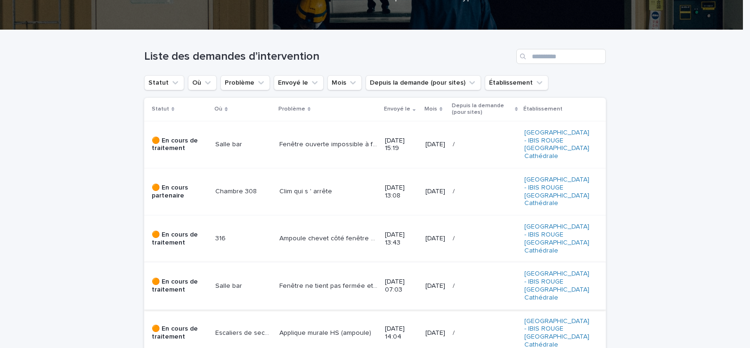  What do you see at coordinates (516, 83) in the screenshot?
I see `button: Établissement` at bounding box center [516, 83].